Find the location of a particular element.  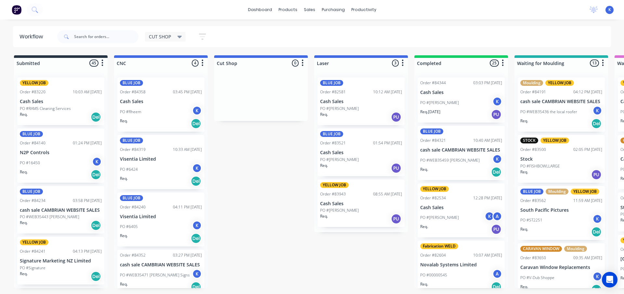

div: Order #84344 is located at coordinates (433, 83).